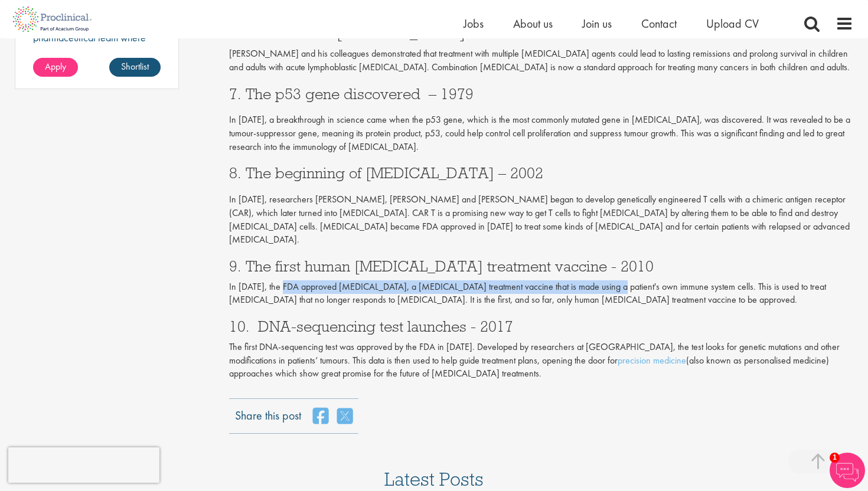  I want to click on span: Apply, so click(55, 66).